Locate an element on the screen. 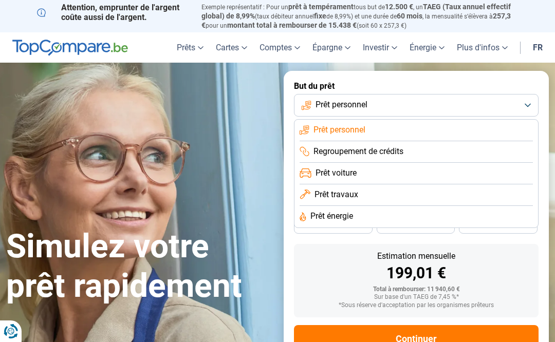 The width and height of the screenshot is (555, 342). a: Épargne is located at coordinates (331, 47).